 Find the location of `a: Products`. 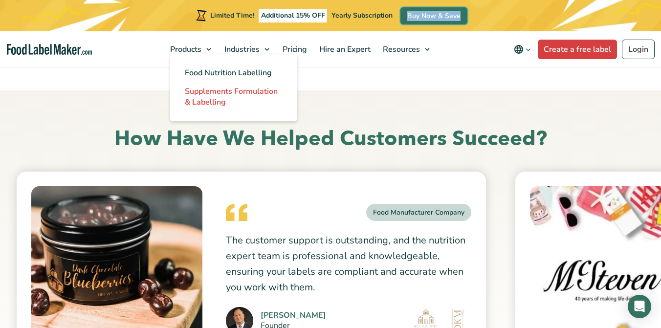

a: Products is located at coordinates (190, 49).